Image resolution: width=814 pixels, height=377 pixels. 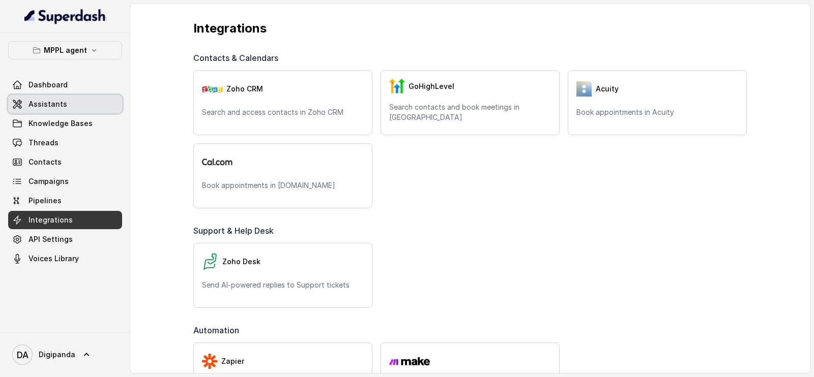 What do you see at coordinates (607, 89) in the screenshot?
I see `span: Acuity` at bounding box center [607, 89].